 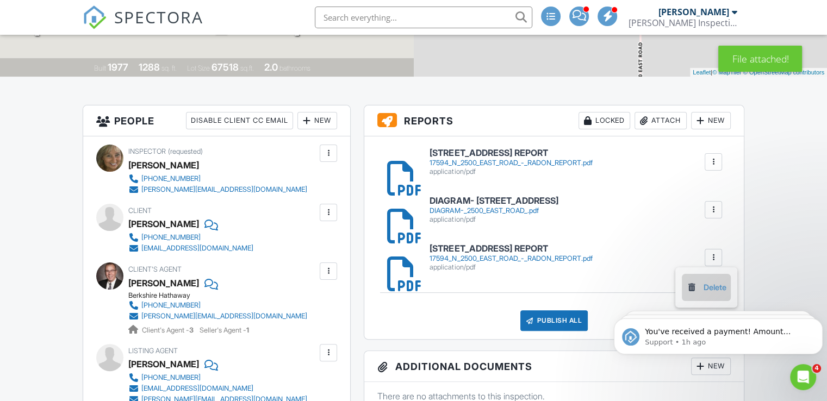 What do you see at coordinates (185, 151) in the screenshot?
I see `span: (requested)` at bounding box center [185, 151].